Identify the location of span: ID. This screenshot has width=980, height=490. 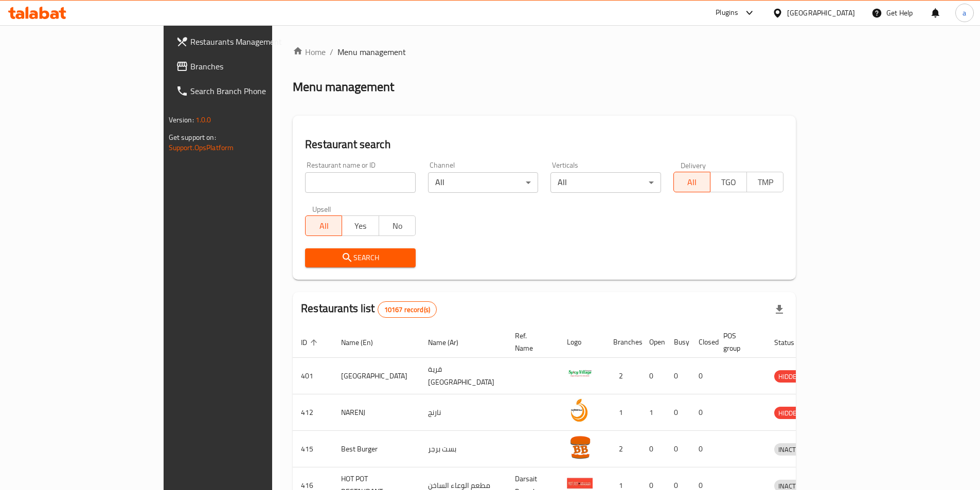
(311, 343).